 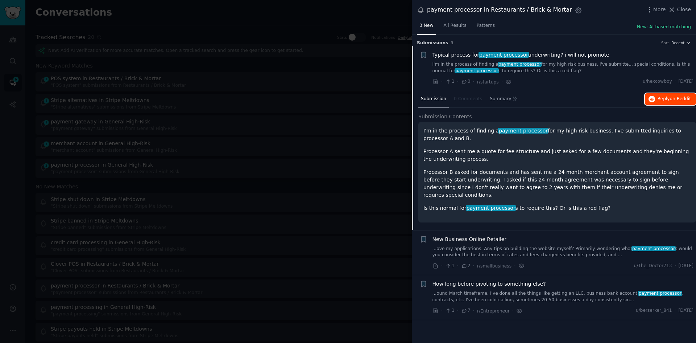 I want to click on span: 0, so click(x=466, y=82).